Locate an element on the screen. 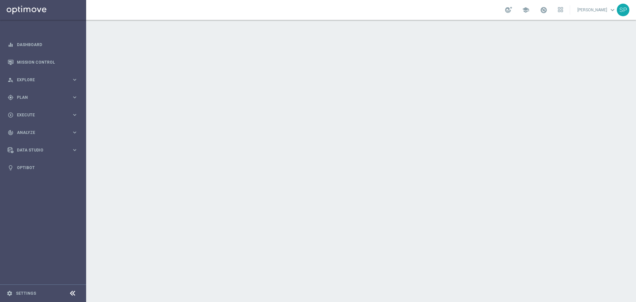  span: keyboard_arrow_down is located at coordinates (612, 10).